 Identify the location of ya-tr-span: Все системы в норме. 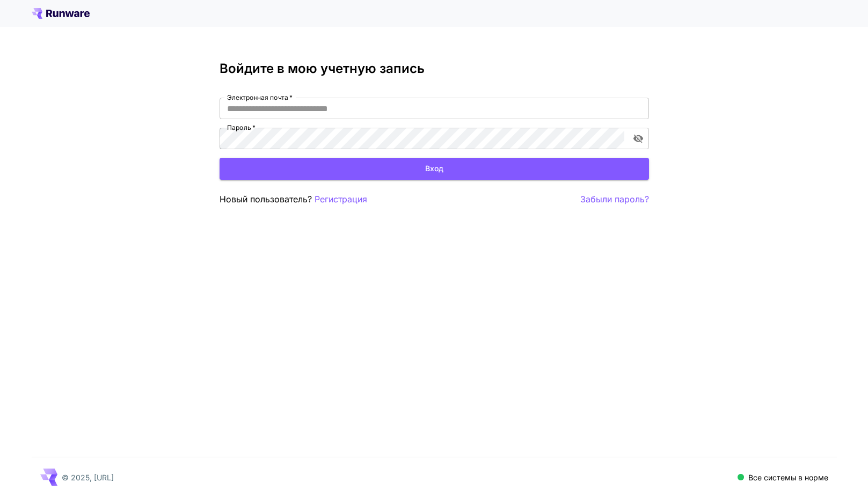
(787, 477).